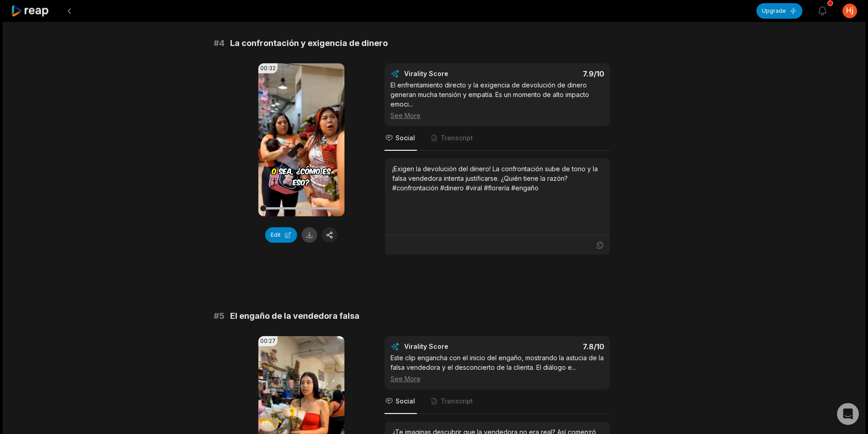 The height and width of the screenshot is (434, 868). I want to click on span: # 5, so click(219, 316).